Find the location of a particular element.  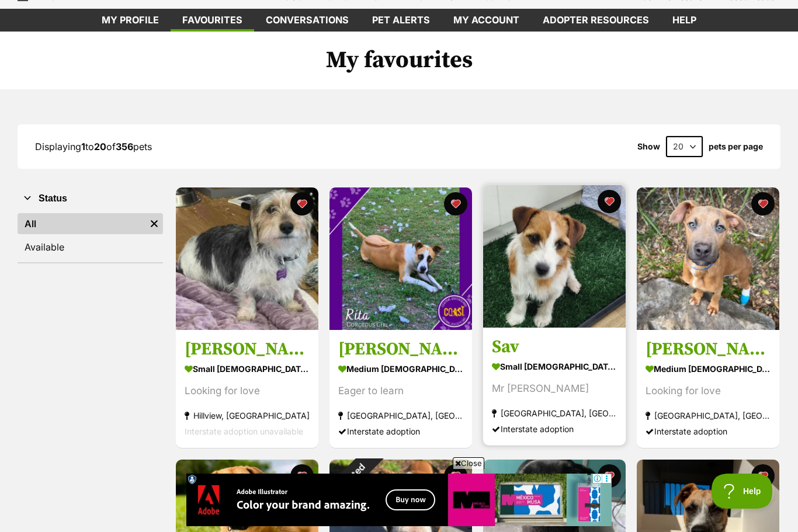

a: conversations is located at coordinates (307, 20).